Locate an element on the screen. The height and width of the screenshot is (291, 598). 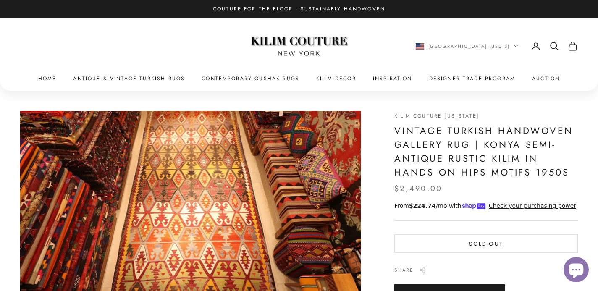
nav: Primary navigation is located at coordinates (299, 78).